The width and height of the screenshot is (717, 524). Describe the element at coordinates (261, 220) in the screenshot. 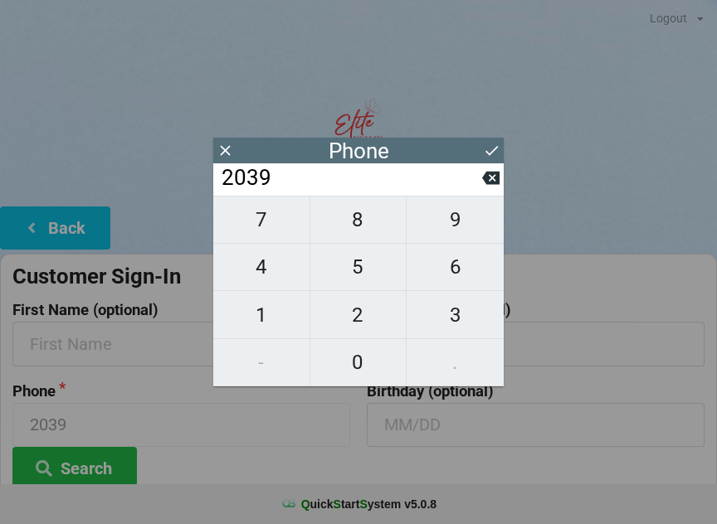

I see `span: 7` at that location.